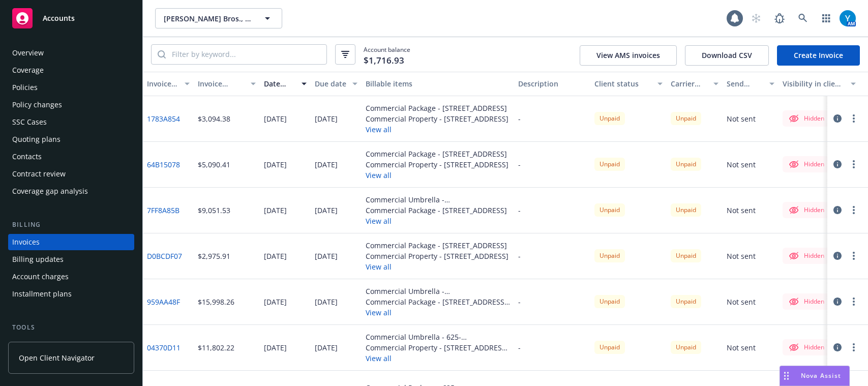 This screenshot has width=868, height=386. Describe the element at coordinates (39, 174) in the screenshot. I see `div: Contract review` at that location.